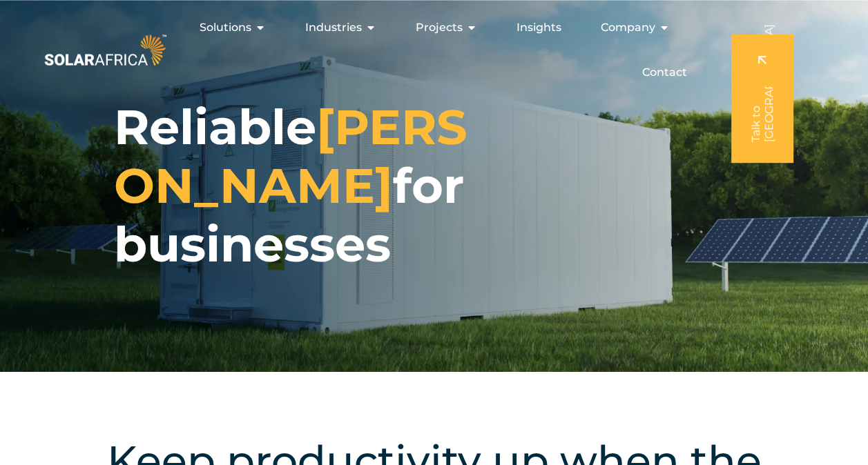 The height and width of the screenshot is (465, 868). I want to click on h1: Reliable for businesses, so click(304, 186).